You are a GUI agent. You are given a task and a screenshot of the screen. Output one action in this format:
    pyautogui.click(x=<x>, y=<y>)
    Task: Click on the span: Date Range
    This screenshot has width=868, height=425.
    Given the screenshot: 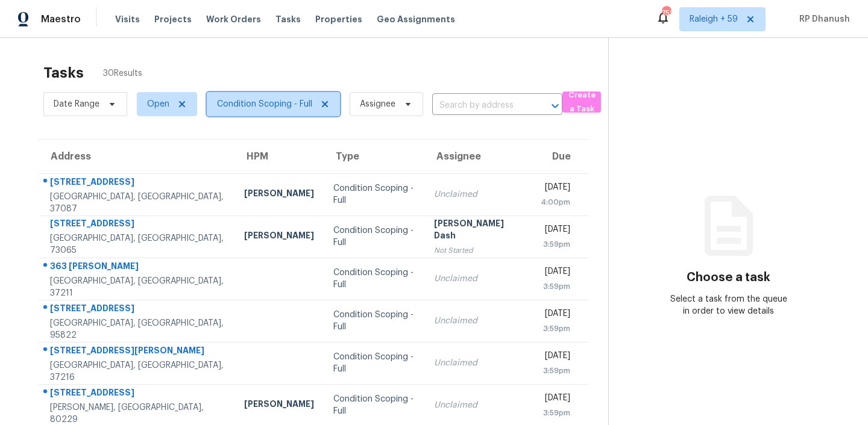 What is the action you would take?
    pyautogui.click(x=77, y=105)
    